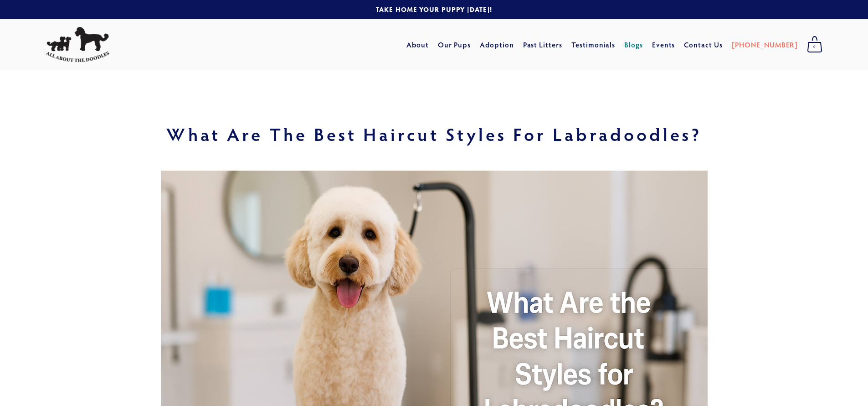 This screenshot has height=406, width=868. I want to click on a: Events, so click(663, 45).